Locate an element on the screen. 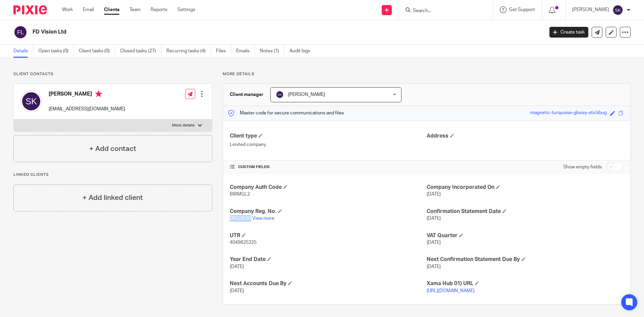  span: 4049625325 is located at coordinates (243, 242).